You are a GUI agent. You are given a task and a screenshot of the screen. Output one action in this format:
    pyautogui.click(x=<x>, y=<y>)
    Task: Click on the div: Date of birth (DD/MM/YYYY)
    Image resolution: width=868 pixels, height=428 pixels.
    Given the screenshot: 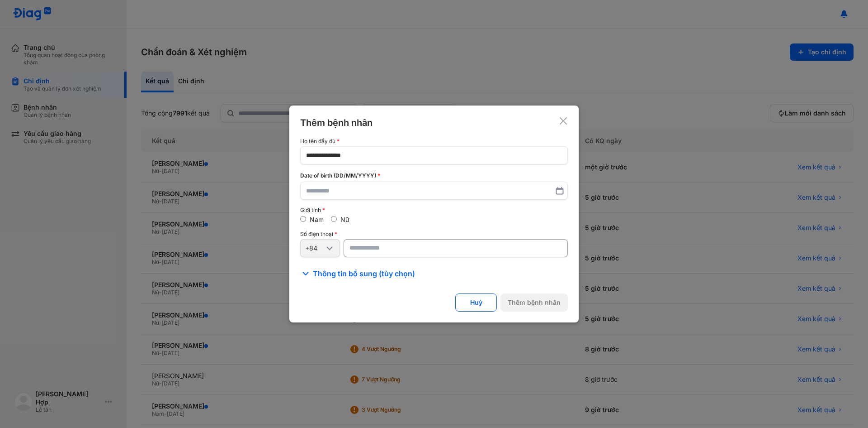 What is the action you would take?
    pyautogui.click(x=434, y=175)
    